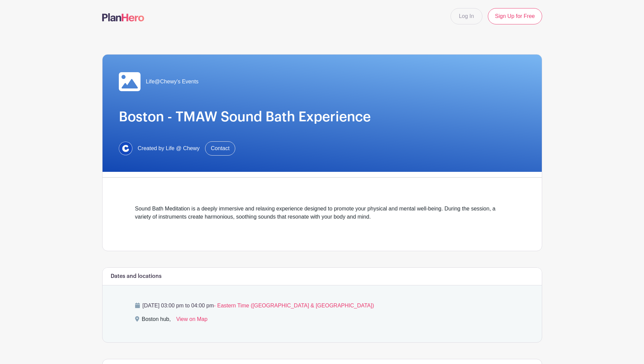 Image resolution: width=644 pixels, height=364 pixels. Describe the element at coordinates (136, 276) in the screenshot. I see `h6: Dates and locations` at that location.